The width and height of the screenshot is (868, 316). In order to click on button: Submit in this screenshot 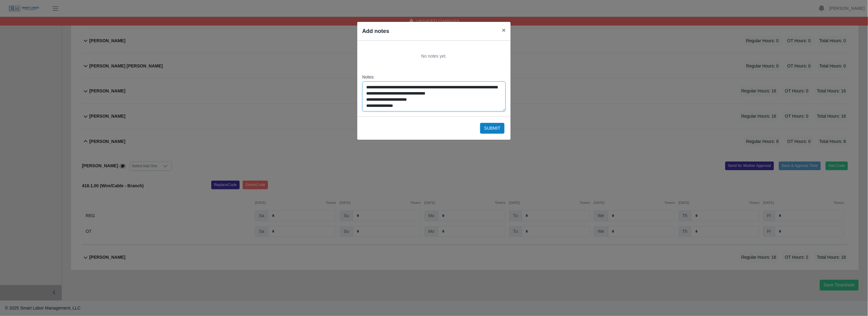, I will do `click(492, 128)`.